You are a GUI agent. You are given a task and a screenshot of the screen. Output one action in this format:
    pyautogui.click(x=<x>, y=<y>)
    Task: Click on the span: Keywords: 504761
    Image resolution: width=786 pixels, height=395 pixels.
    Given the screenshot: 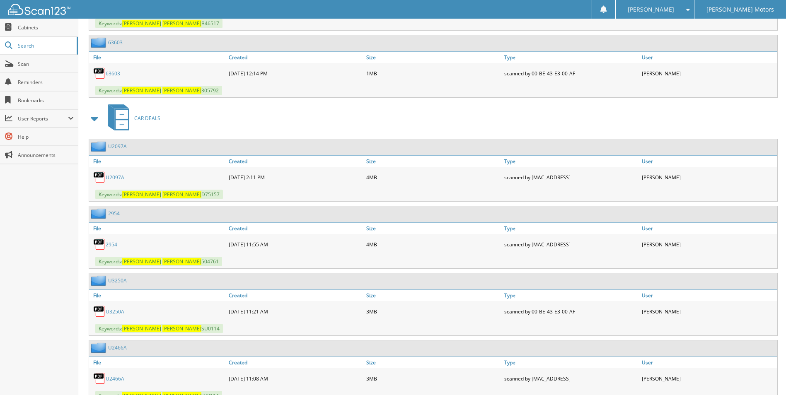 What is the action you would take?
    pyautogui.click(x=159, y=262)
    